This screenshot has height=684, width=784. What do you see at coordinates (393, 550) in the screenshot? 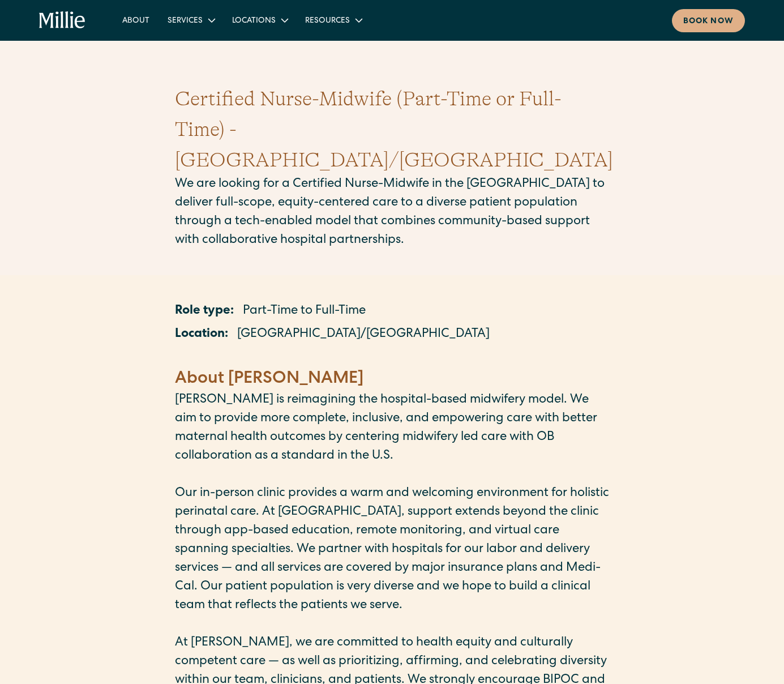
I see `p: Our in-person clinic provides a warm and welcoming environment for holistic perinatal care. At [G...` at bounding box center [393, 550].